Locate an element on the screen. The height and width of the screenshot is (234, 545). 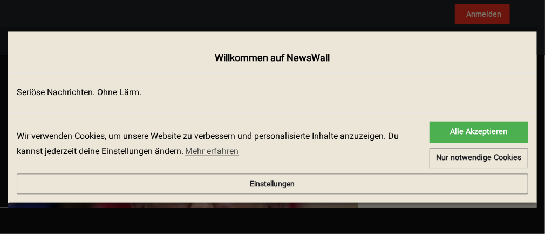
div: cookieconsent is located at coordinates (273, 145).